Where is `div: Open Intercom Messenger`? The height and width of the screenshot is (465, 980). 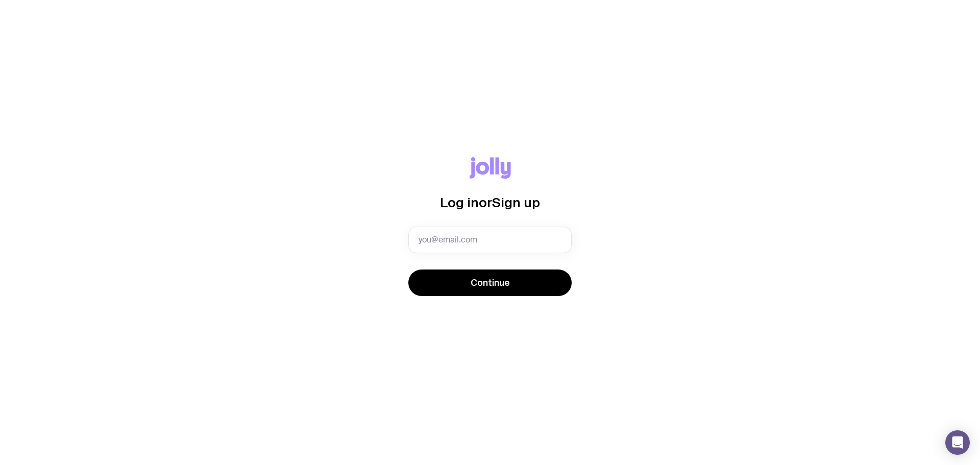
div: Open Intercom Messenger is located at coordinates (958, 443).